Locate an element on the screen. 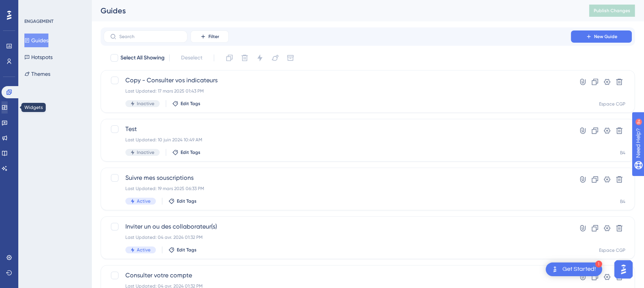  span: Select All Showing is located at coordinates (142, 58).